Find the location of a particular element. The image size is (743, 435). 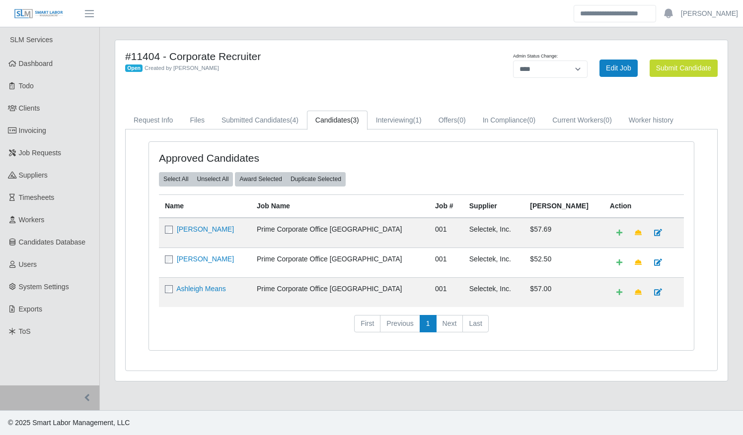

span: ToS is located at coordinates (25, 332).